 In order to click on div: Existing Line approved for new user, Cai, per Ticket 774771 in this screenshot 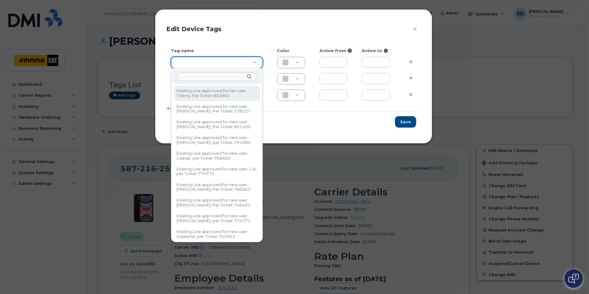, I will do `click(217, 171)`.